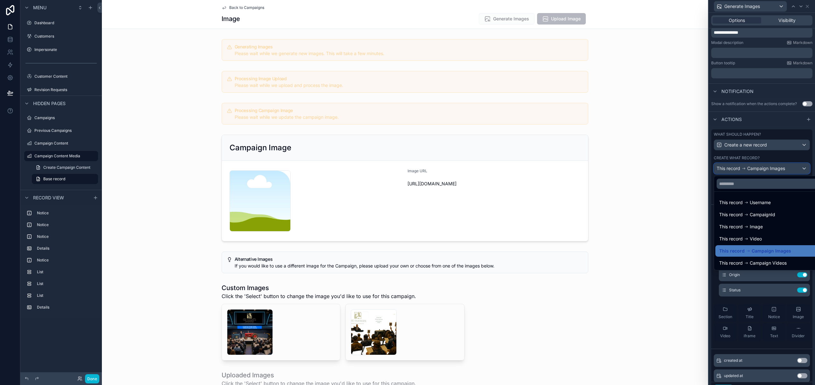 Image resolution: width=815 pixels, height=385 pixels. Describe the element at coordinates (61, 36) in the screenshot. I see `a: Customers` at that location.